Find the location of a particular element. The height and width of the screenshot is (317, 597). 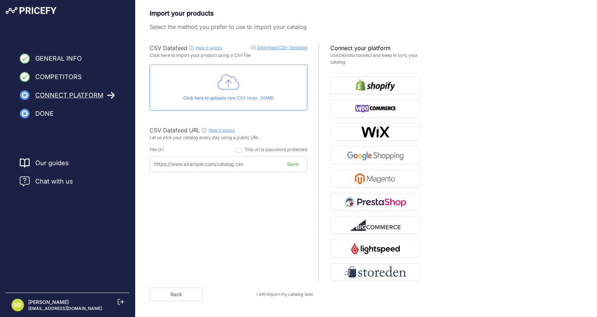

span: Chat with us is located at coordinates (54, 181).